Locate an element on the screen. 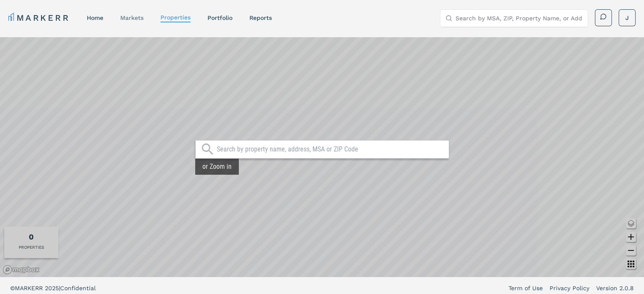 The image size is (644, 294). button: Other options map button is located at coordinates (631, 264).